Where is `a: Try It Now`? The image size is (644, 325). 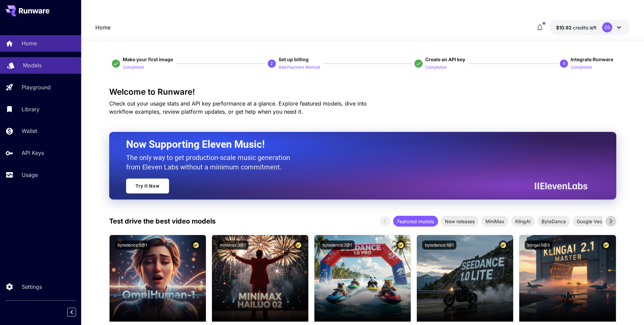
a: Try It Now is located at coordinates (148, 186).